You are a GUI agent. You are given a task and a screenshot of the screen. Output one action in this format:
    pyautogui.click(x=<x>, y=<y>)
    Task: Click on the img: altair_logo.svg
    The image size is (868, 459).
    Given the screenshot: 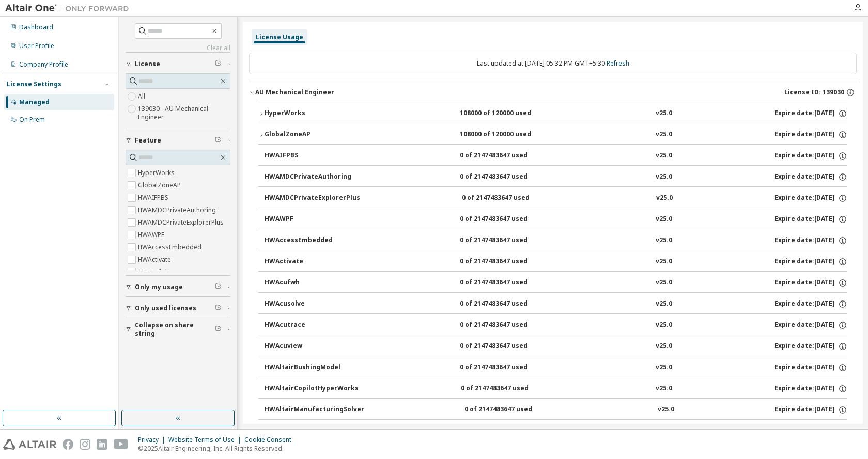 What is the action you would take?
    pyautogui.click(x=30, y=444)
    